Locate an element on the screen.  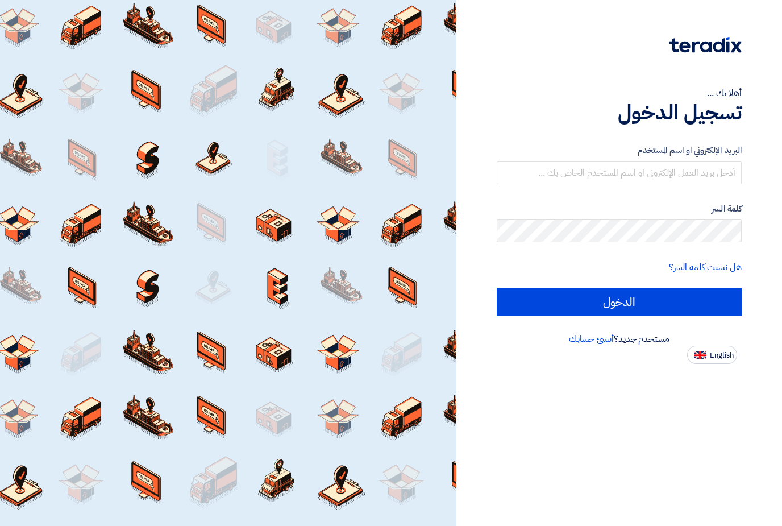
img: en-US.png is located at coordinates (700, 355).